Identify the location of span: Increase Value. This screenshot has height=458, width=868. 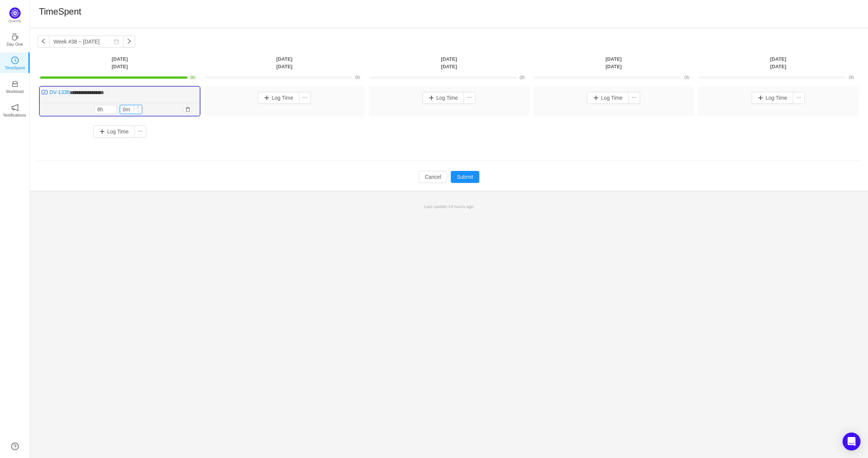
(138, 107).